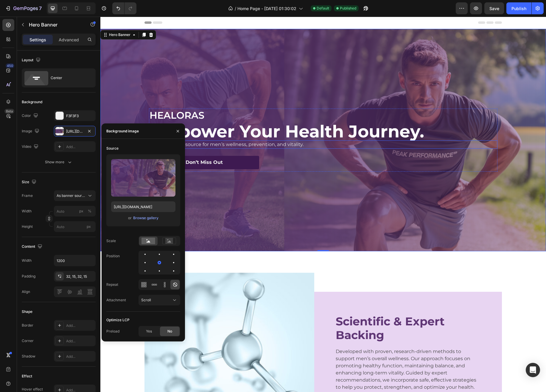 This screenshot has height=392, width=546. I want to click on span: Default, so click(323, 8).